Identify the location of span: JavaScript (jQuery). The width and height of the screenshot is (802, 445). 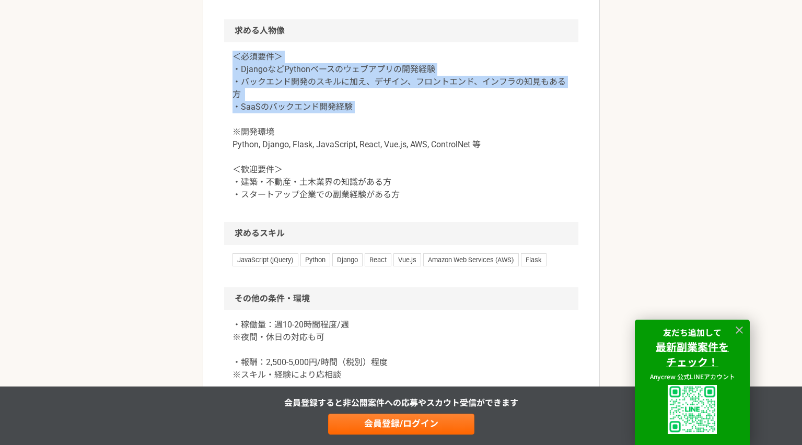
(265, 260).